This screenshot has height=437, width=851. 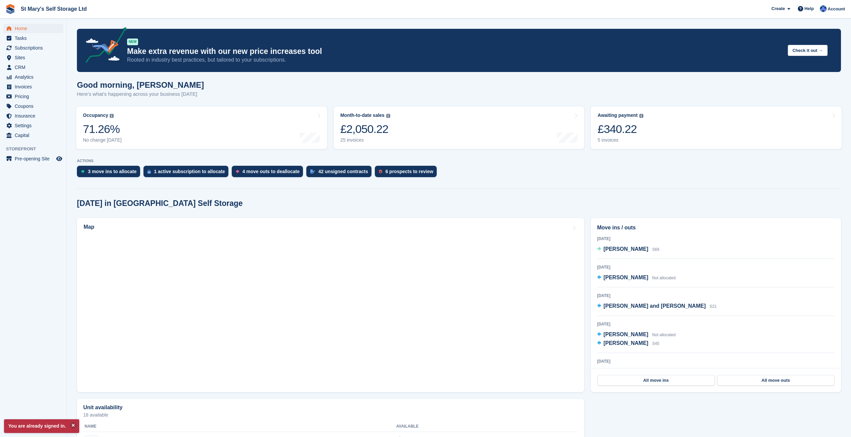 What do you see at coordinates (455, 60) in the screenshot?
I see `p: Rooted in industry best practices, but tailored to your subscriptions.` at bounding box center [455, 60].